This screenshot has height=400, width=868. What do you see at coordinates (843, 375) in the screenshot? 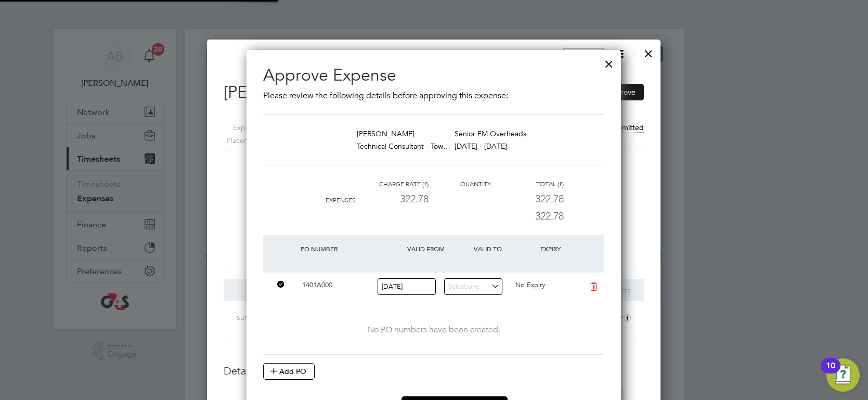
I see `button: Open Resource Center, 10 new notifications` at bounding box center [843, 375].